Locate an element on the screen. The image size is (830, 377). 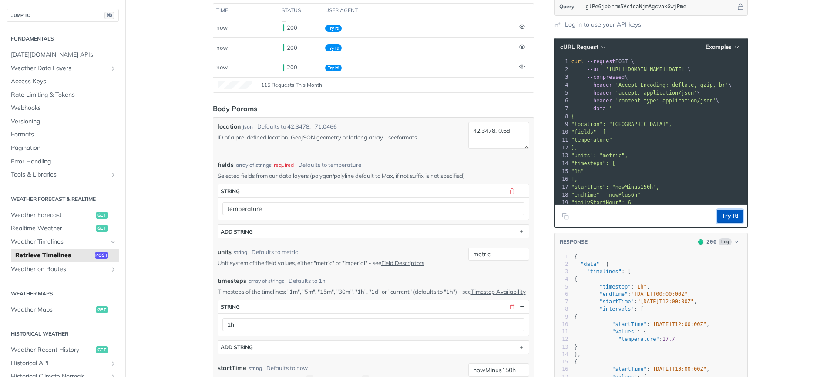
span: timesteps is located at coordinates (232, 280).